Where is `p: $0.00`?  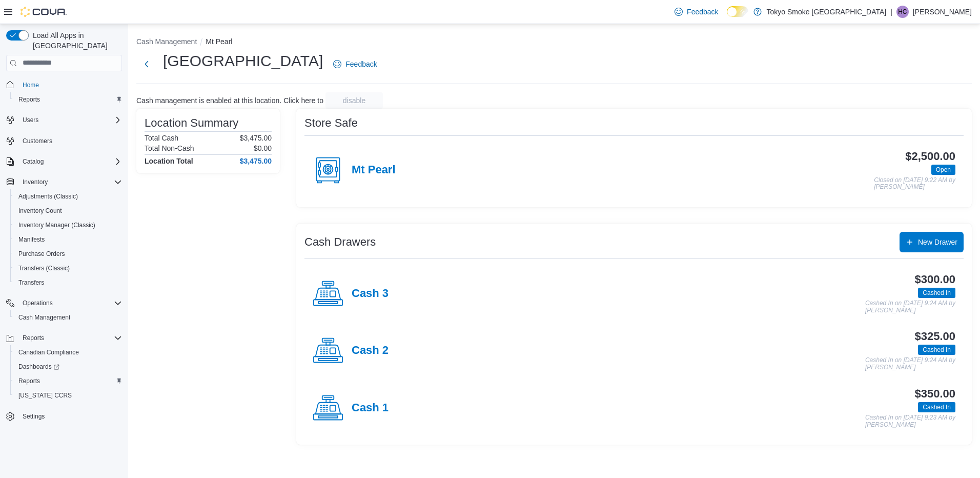 p: $0.00 is located at coordinates (263, 148).